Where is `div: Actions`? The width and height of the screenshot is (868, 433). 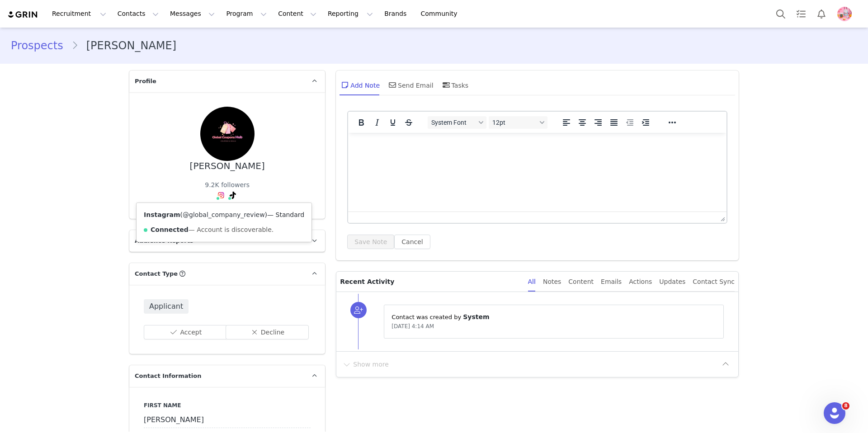
div: Actions is located at coordinates (640, 282).